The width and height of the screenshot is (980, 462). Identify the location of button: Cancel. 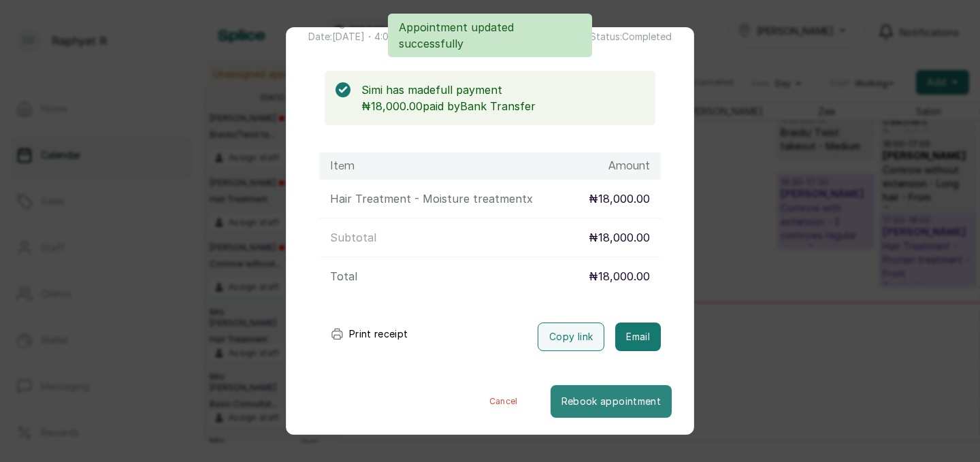
(504, 401).